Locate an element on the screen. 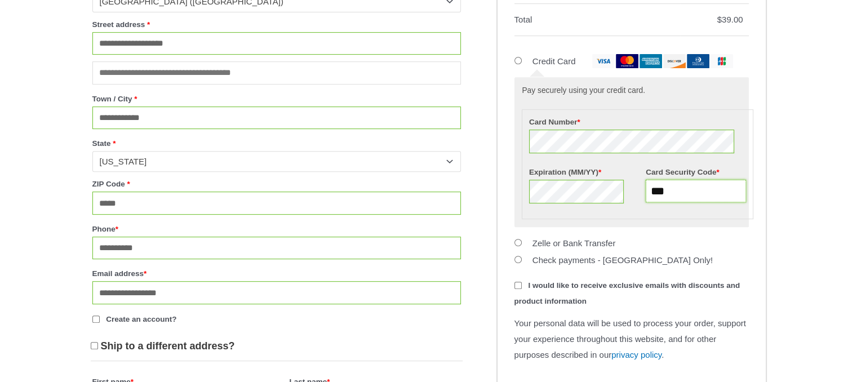 This screenshot has height=382, width=857. img: discover is located at coordinates (674, 61).